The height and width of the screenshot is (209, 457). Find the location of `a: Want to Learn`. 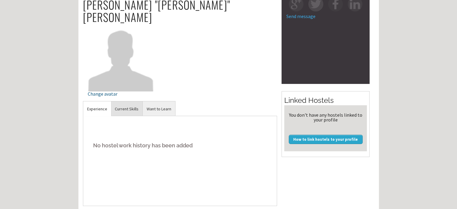

a: Want to Learn is located at coordinates (159, 108).